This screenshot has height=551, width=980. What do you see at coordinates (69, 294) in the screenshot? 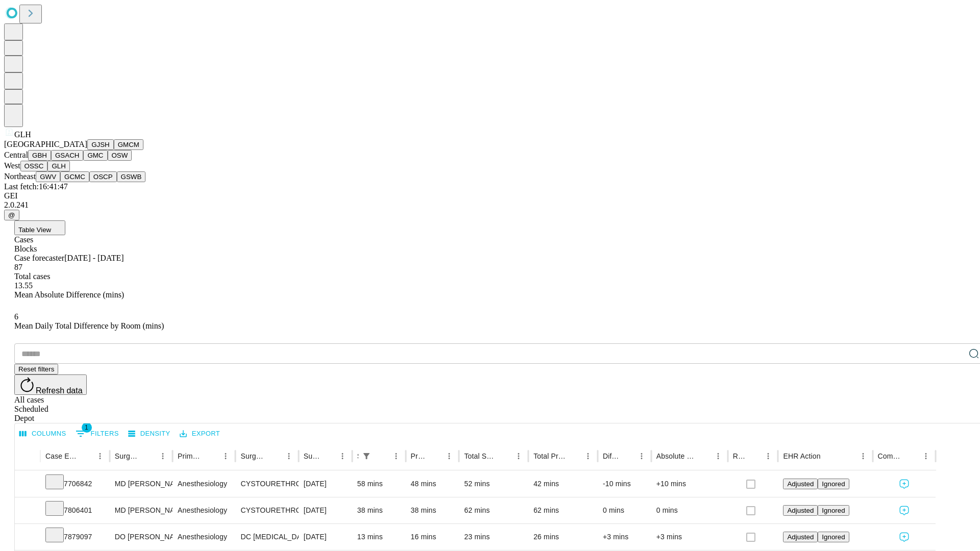
I see `span: Mean Absolute Difference (mins)` at bounding box center [69, 294].